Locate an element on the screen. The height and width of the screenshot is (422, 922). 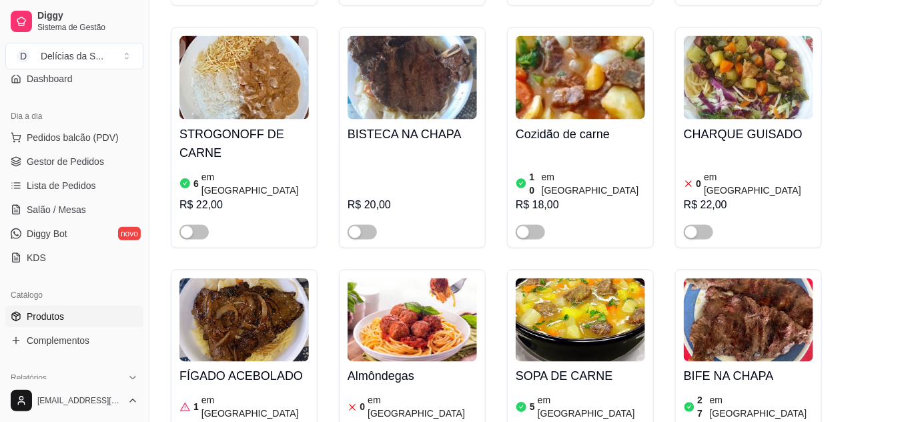
span: Gestor de Pedidos is located at coordinates (65, 161).